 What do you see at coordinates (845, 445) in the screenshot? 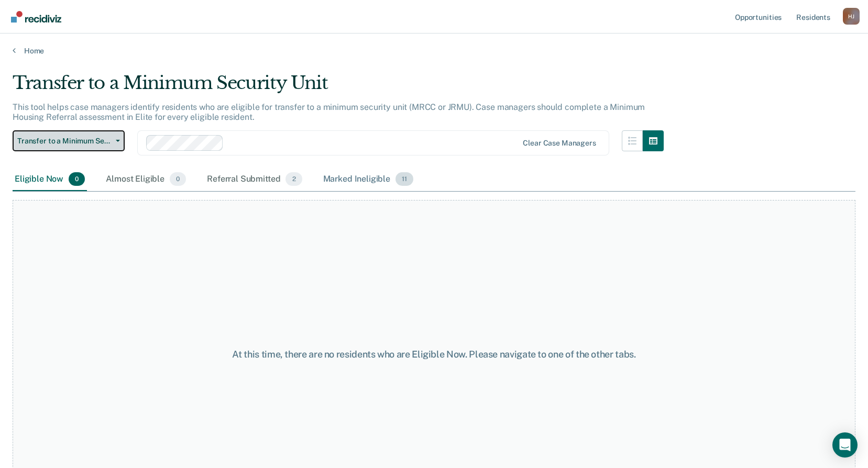
I see `div: Open Intercom Messenger` at bounding box center [845, 445].